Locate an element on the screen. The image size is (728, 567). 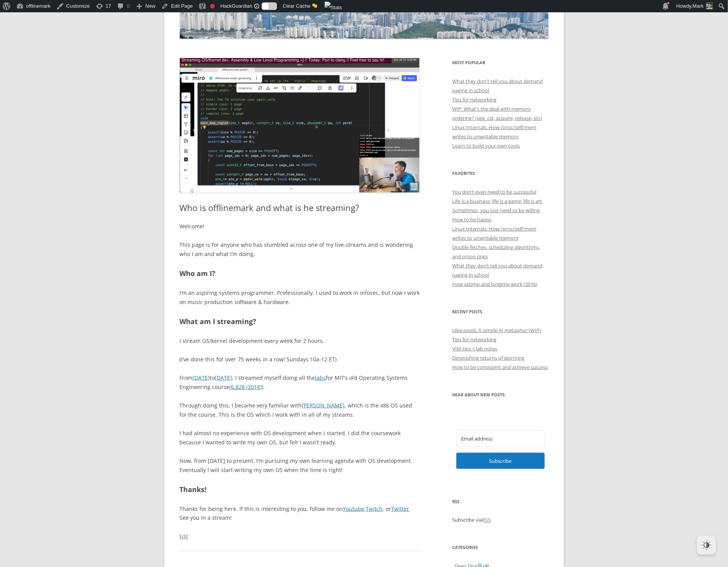
h3: Favorites is located at coordinates (500, 173).